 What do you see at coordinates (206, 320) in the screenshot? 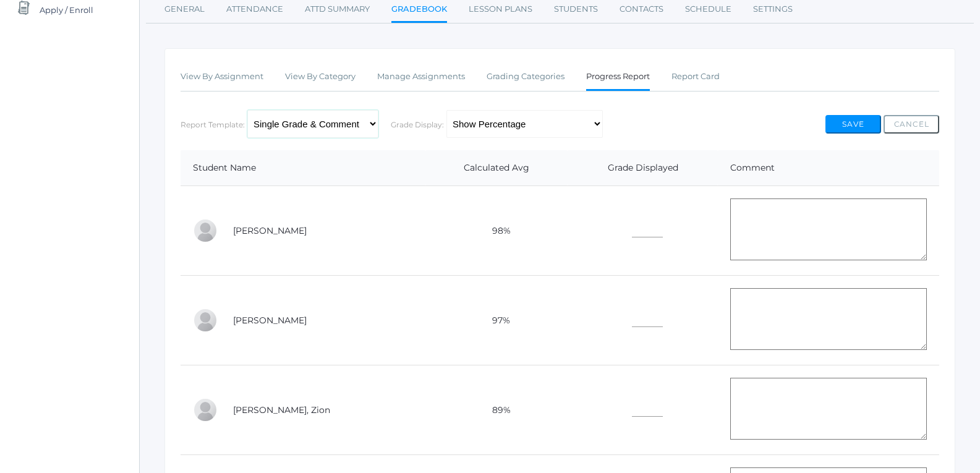
I see `div: Josie Bassett` at bounding box center [206, 320].